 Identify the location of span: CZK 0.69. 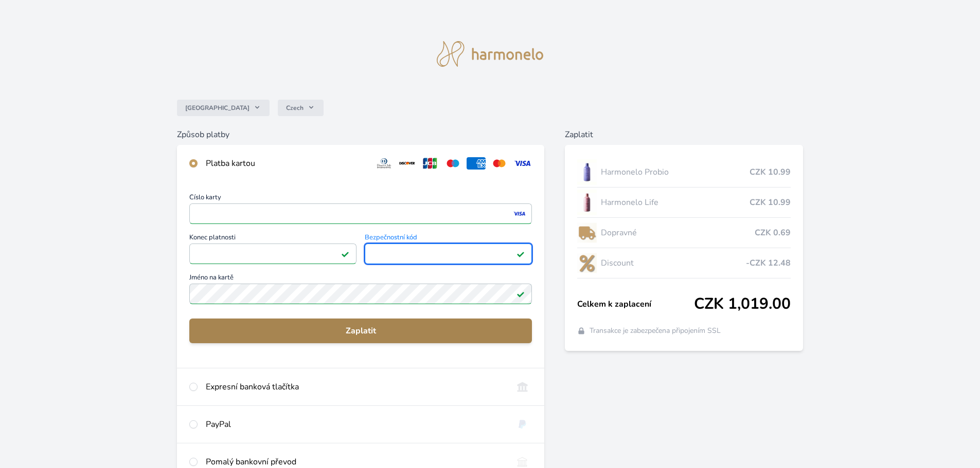
(772, 233).